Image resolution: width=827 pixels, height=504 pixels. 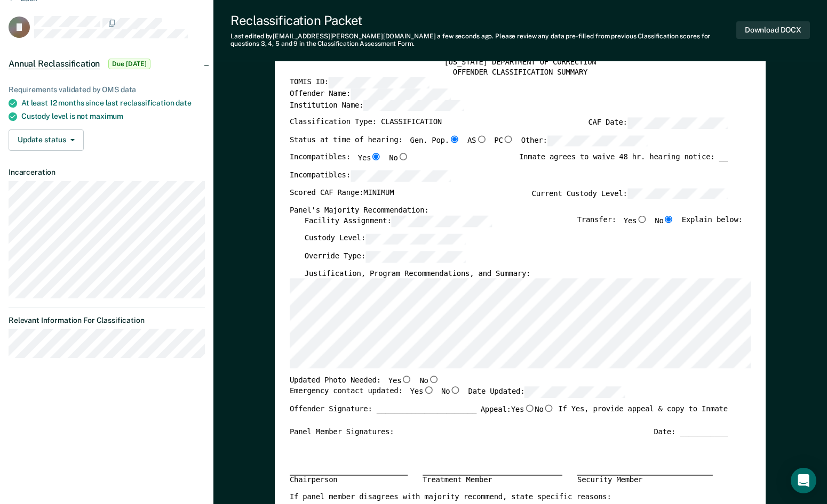 What do you see at coordinates (464, 36) in the screenshot?
I see `span: a few seconds ago` at bounding box center [464, 36].